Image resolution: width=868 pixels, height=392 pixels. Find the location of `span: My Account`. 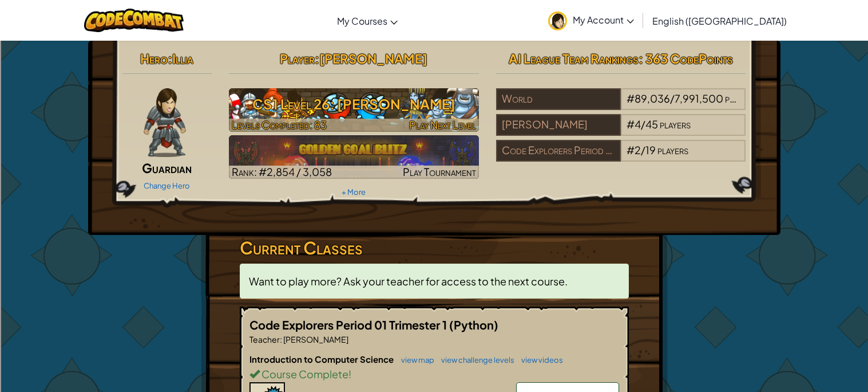

span: My Account is located at coordinates (603, 19).